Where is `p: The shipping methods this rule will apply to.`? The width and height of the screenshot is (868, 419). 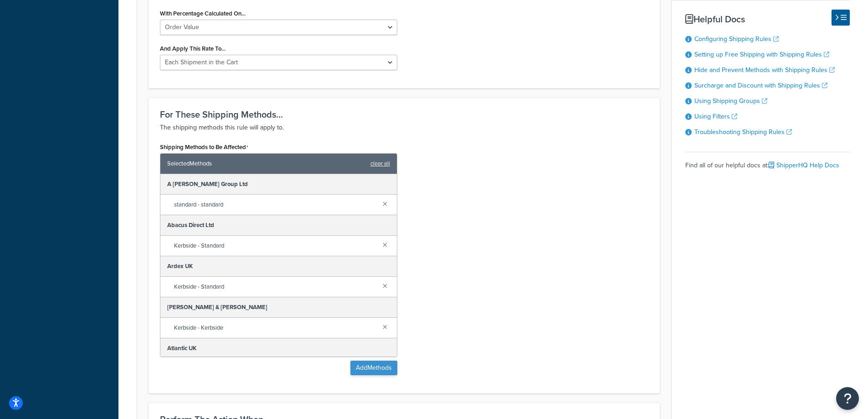 p: The shipping methods this rule will apply to. is located at coordinates (404, 128).